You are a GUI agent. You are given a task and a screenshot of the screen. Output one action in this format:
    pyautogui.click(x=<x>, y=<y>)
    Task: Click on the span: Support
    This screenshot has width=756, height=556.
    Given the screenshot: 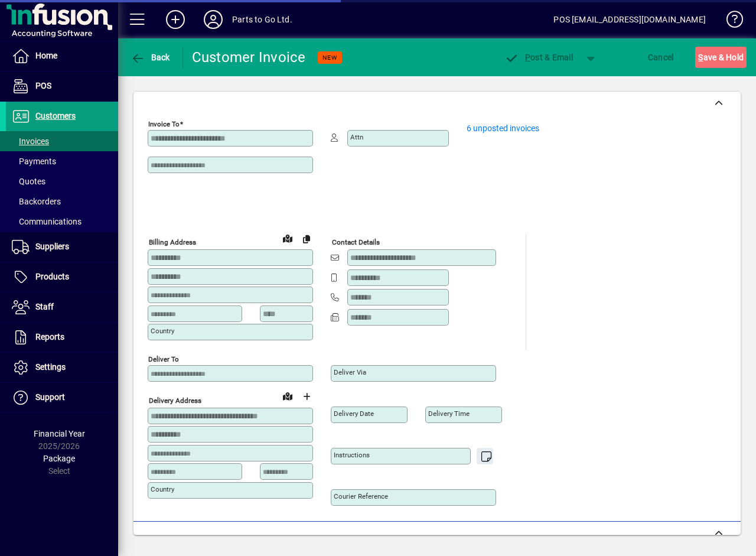 What is the action you would take?
    pyautogui.click(x=50, y=397)
    